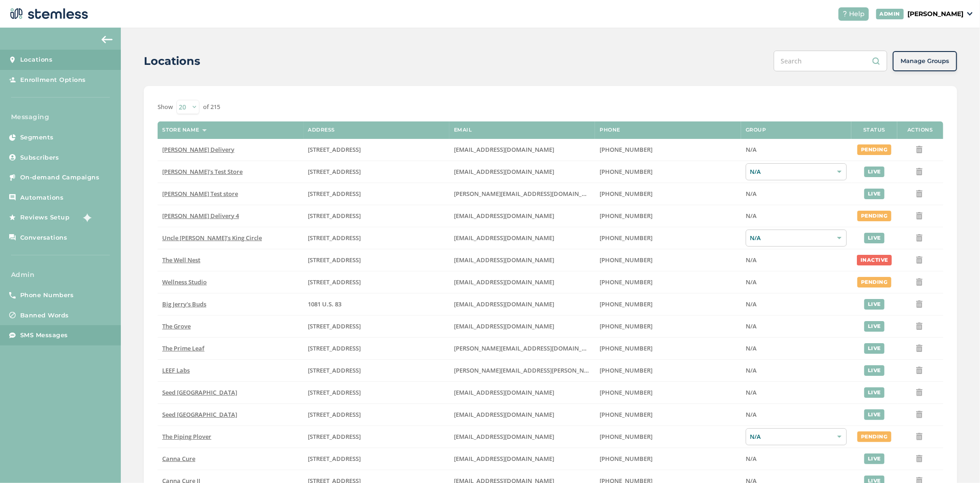 This screenshot has width=980, height=483. Describe the element at coordinates (376, 193) in the screenshot. I see `label: 5241 Center Boulevard` at that location.